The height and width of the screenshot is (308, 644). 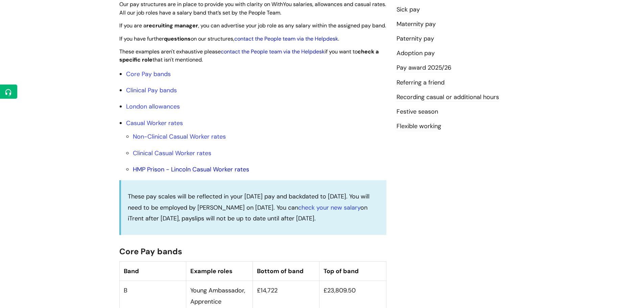 I want to click on a: London allowances, so click(x=153, y=107).